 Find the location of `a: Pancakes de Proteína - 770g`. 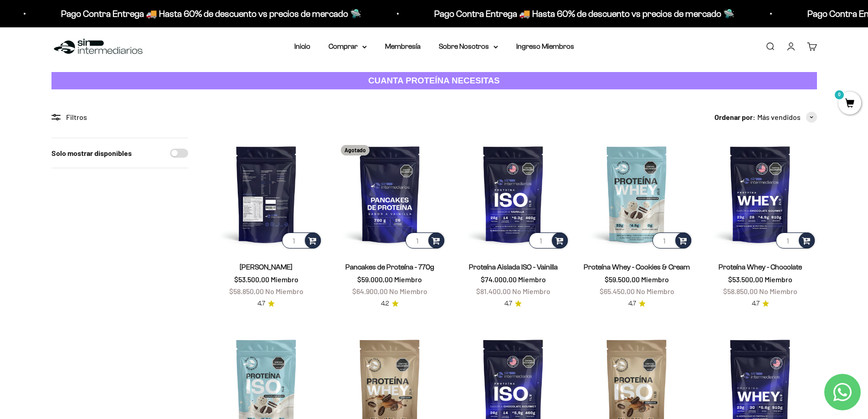

a: Pancakes de Proteína - 770g is located at coordinates (389, 267).